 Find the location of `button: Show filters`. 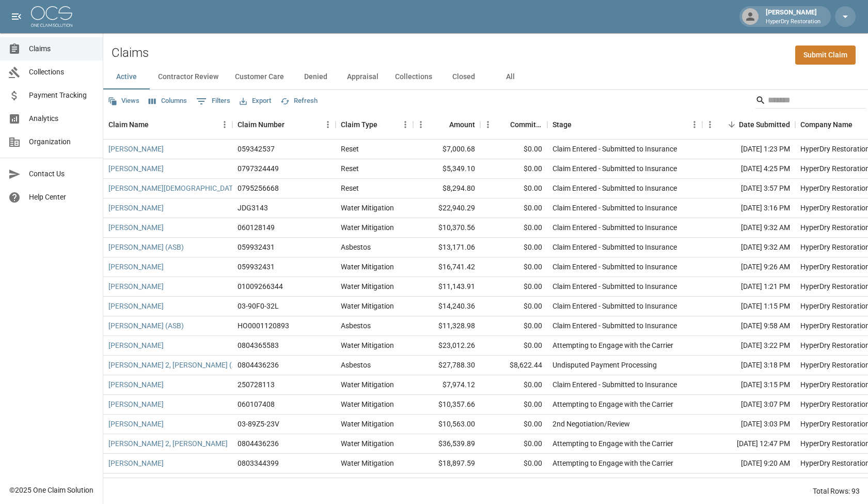

button: Show filters is located at coordinates (213, 101).